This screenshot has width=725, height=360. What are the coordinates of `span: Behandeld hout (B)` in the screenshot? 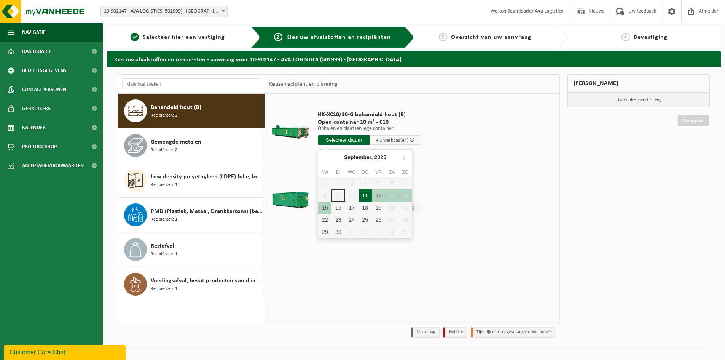 It's located at (176, 107).